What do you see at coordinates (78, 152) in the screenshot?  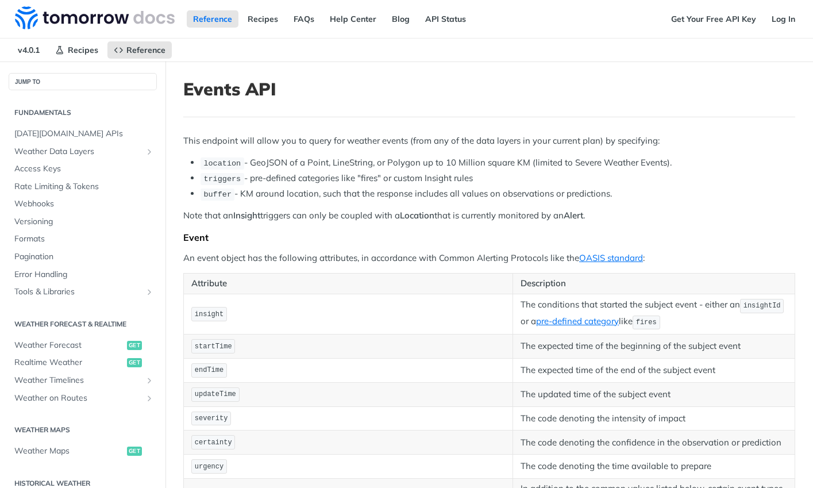 I see `span: Weather Data Layers` at bounding box center [78, 152].